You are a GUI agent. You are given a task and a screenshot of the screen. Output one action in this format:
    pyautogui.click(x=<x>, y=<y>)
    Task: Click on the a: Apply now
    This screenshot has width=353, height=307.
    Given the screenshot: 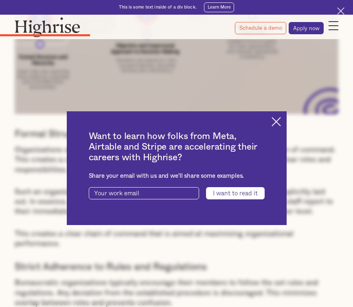 What is the action you would take?
    pyautogui.click(x=306, y=28)
    